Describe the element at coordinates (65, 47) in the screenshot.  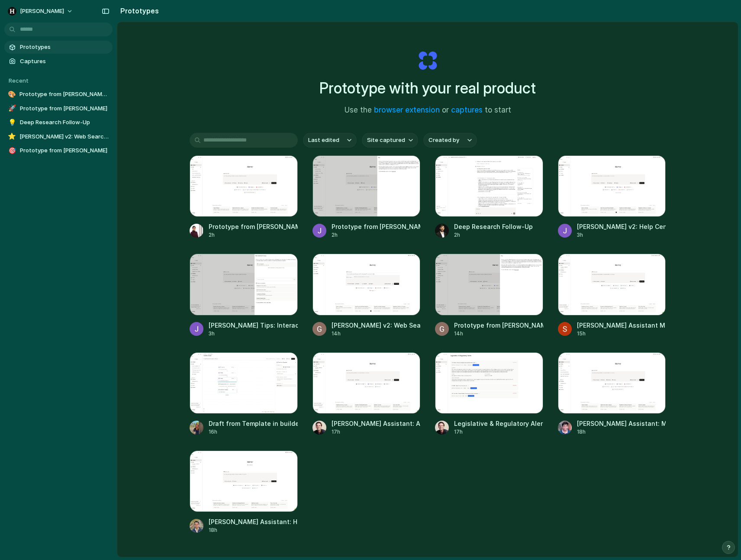
I see `span: Prototypes` at that location.